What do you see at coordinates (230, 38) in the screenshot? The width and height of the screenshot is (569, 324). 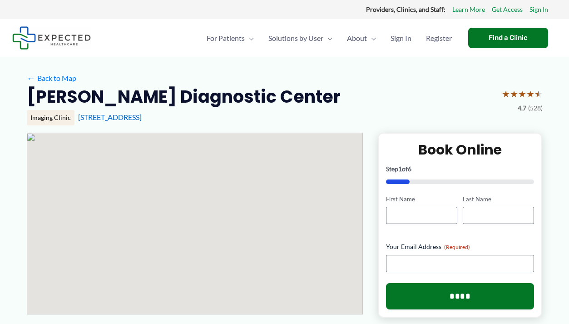 I see `a: For PatientsMenu Toggle` at bounding box center [230, 38].